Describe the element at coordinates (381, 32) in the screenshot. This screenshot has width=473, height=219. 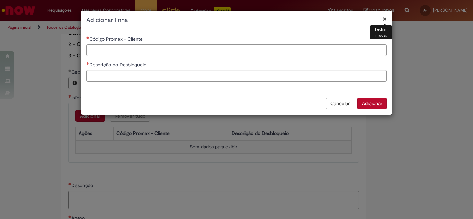
I see `div: Fechar modal` at that location.